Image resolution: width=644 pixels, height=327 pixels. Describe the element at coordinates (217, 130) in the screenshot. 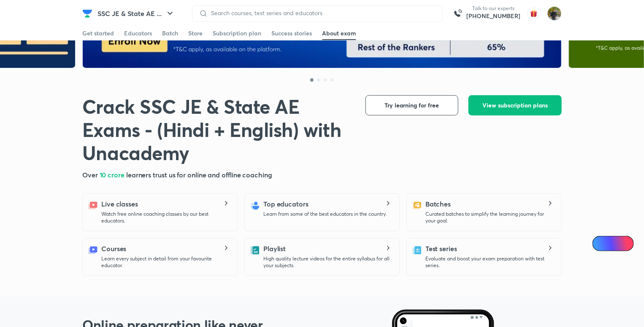

I see `h1: Crack SSC JE & State AE Exams - (Hindi + English) with Unacademy` at that location.